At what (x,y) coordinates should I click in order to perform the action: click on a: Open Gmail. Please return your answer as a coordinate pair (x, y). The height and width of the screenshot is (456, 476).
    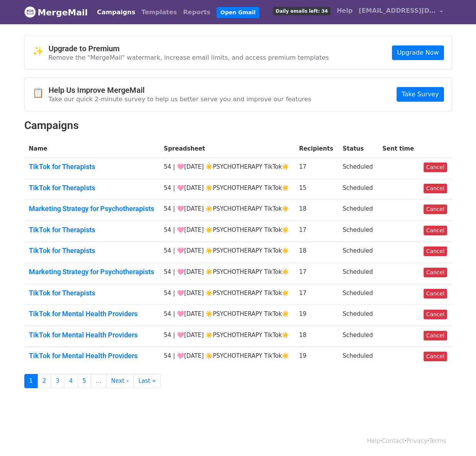
    Looking at the image, I should click on (238, 12).